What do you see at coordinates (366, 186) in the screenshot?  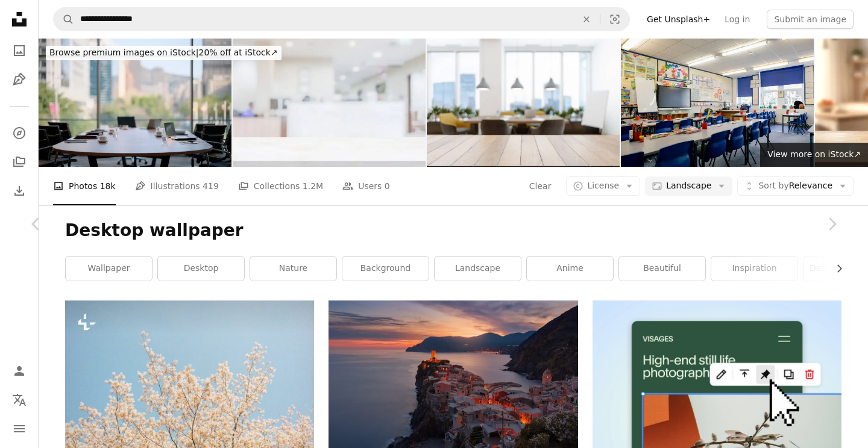 I see `a: Users 0` at bounding box center [366, 186].